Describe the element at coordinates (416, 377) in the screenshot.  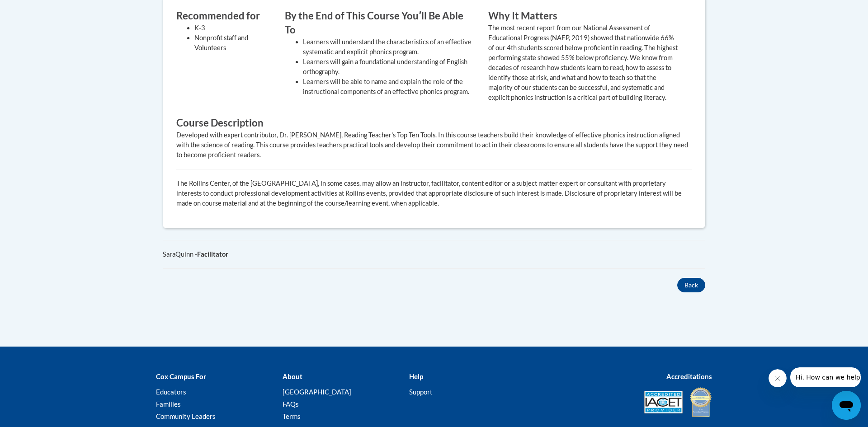
I see `b: Help` at that location.